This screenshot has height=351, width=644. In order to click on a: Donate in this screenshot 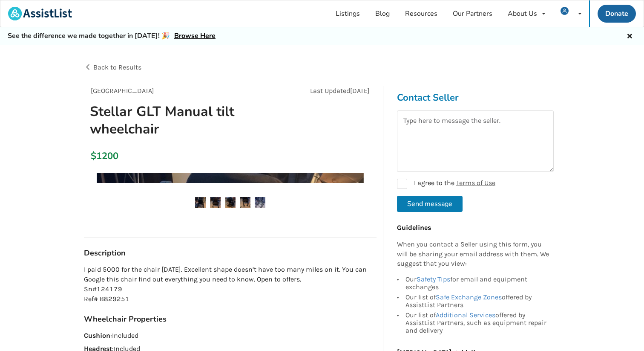, I will do `click(617, 14)`.